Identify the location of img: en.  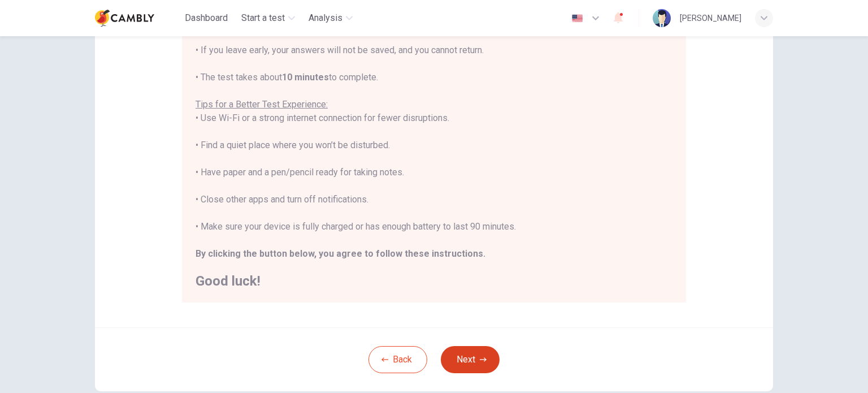
(577, 18).